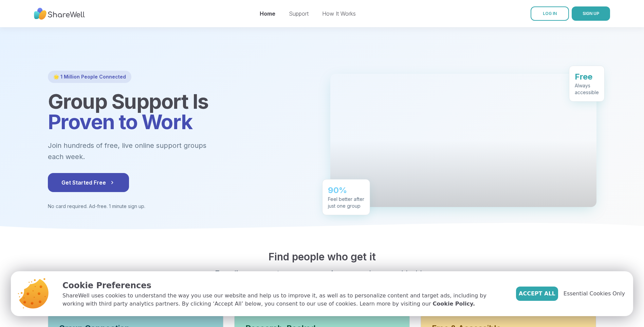 The height and width of the screenshot is (327, 644). I want to click on a: Home, so click(268, 14).